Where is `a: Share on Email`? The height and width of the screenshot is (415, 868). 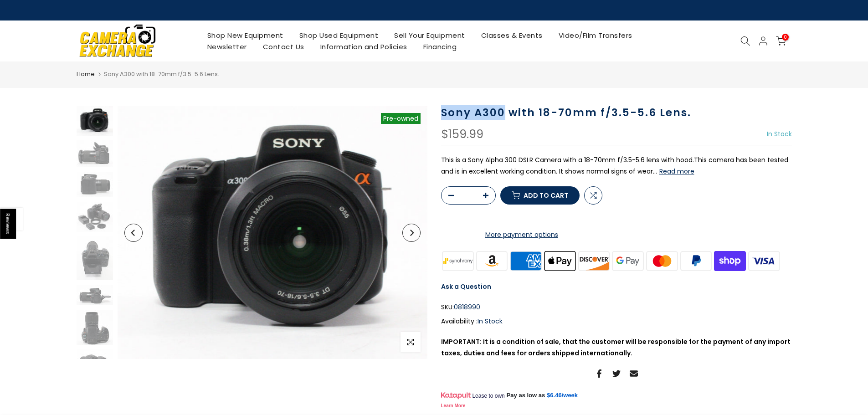
a: Share on Email is located at coordinates (634, 373).